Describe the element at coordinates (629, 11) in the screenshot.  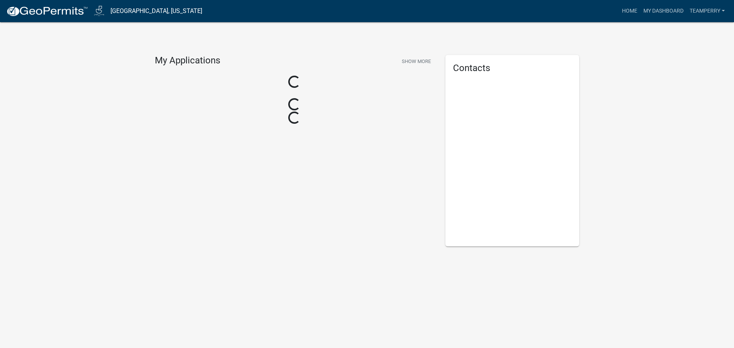
I see `a: Home` at that location.